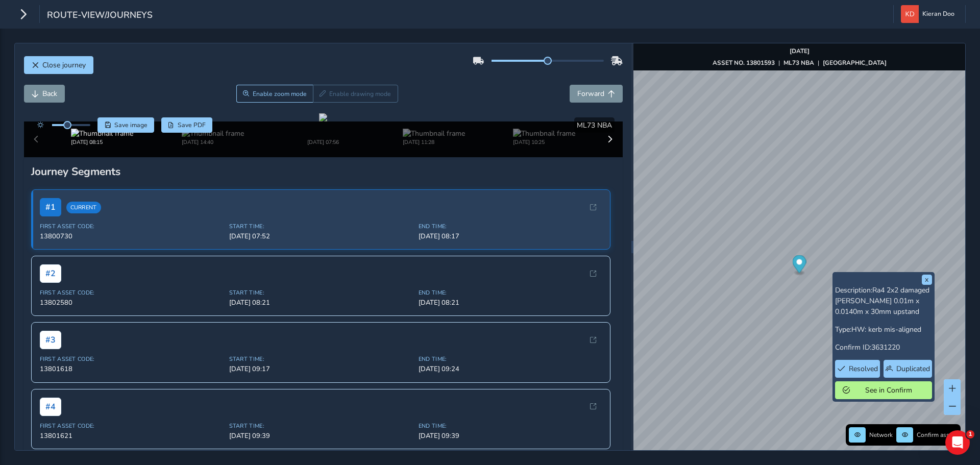 The width and height of the screenshot is (980, 465). I want to click on span: Confirm assets, so click(937, 435).